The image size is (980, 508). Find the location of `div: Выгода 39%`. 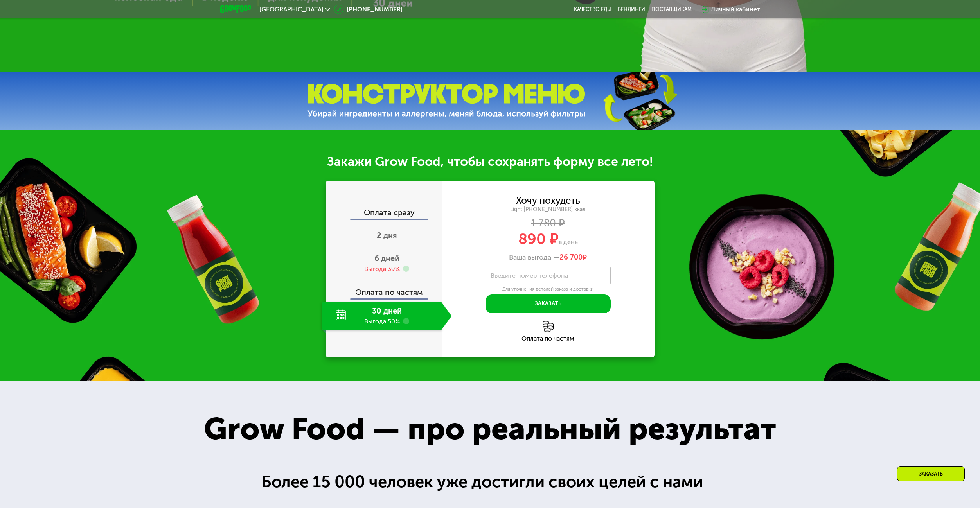

div: Выгода 39% is located at coordinates (382, 269).